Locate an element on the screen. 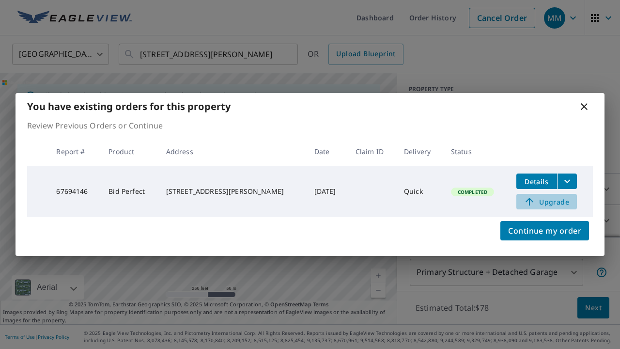 The width and height of the screenshot is (620, 349). th: Date is located at coordinates (327, 151).